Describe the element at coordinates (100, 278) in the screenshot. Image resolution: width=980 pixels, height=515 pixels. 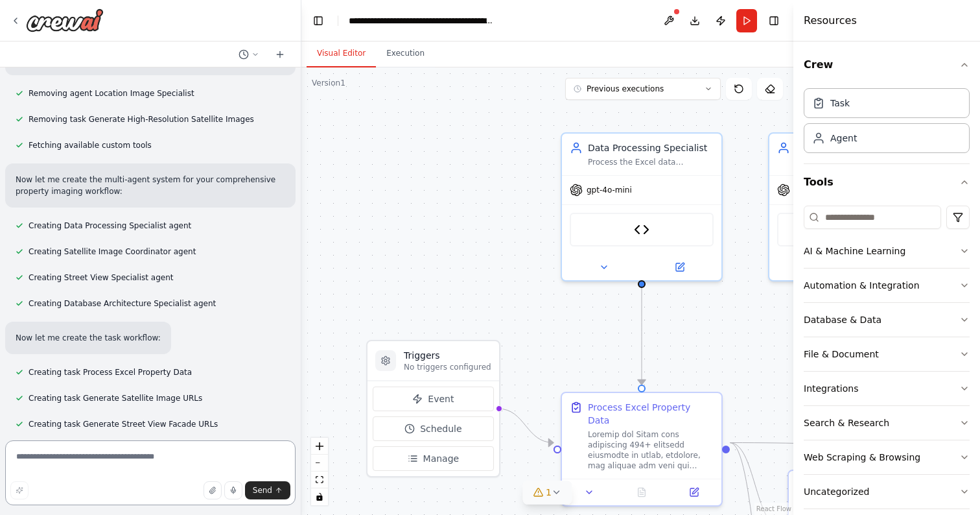
I see `span: Creating Street View Specialist agent` at that location.